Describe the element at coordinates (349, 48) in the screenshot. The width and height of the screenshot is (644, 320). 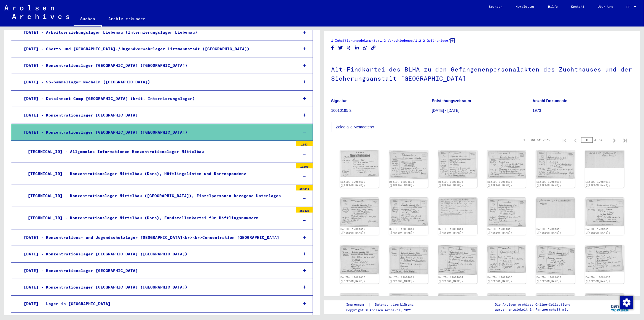
I see `button: Share on Xing` at that location.